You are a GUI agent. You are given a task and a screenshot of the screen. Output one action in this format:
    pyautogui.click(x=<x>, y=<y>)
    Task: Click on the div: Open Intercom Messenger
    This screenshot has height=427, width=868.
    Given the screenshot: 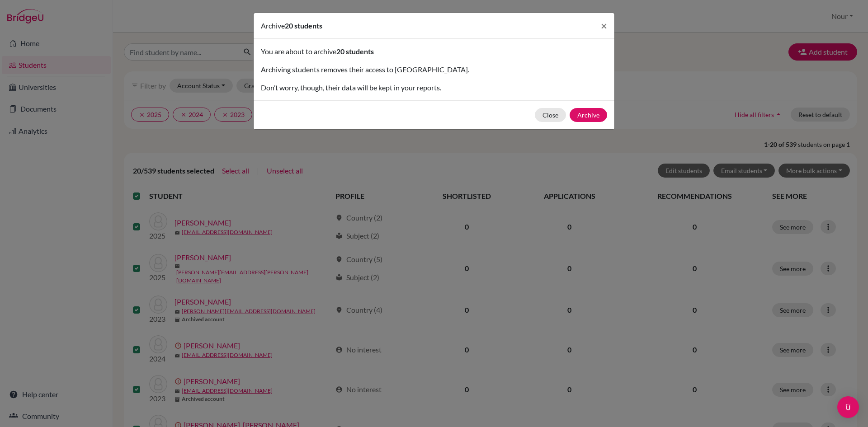 What is the action you would take?
    pyautogui.click(x=848, y=408)
    